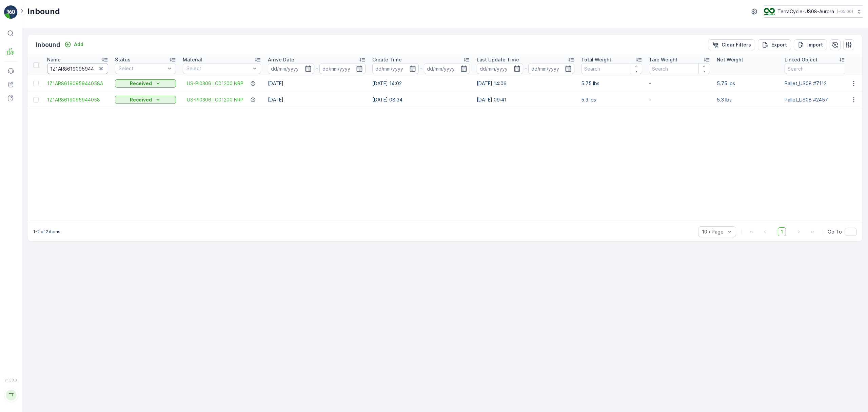 Image resolution: width=868 pixels, height=412 pixels. I want to click on span: 1Z1AR8619095944058, so click(78, 100).